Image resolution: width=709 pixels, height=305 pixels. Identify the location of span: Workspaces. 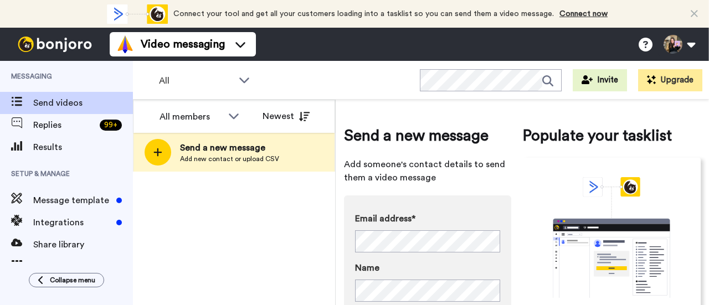
(83, 267).